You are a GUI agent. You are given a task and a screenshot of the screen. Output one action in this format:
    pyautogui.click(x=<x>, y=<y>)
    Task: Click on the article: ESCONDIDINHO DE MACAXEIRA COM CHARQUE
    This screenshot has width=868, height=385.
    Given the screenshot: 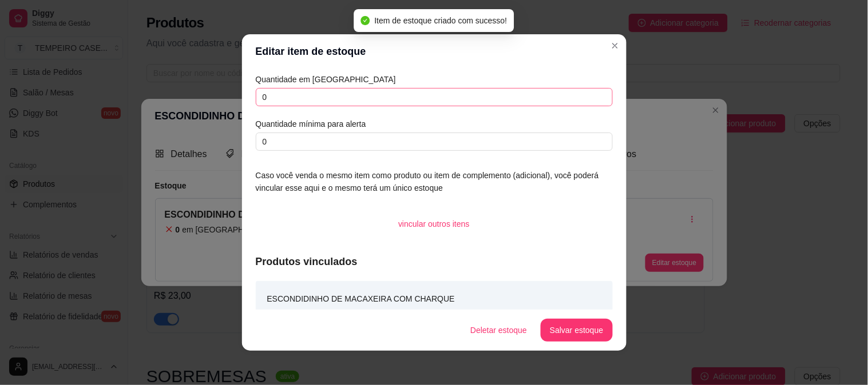 What is the action you would take?
    pyautogui.click(x=361, y=299)
    